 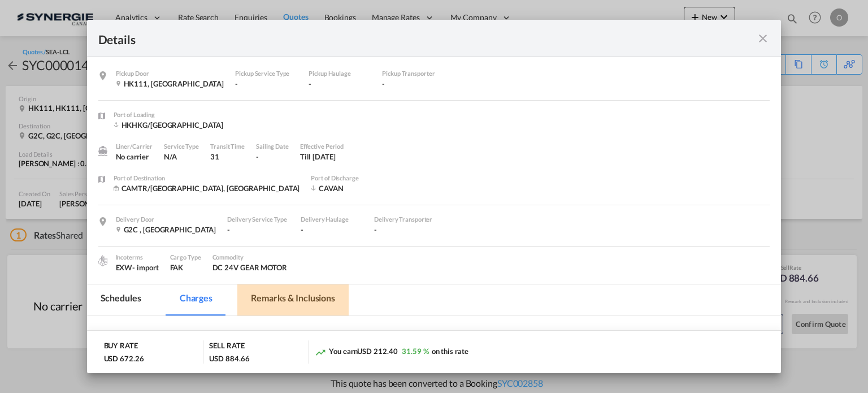 I want to click on span: N/A, so click(x=170, y=156).